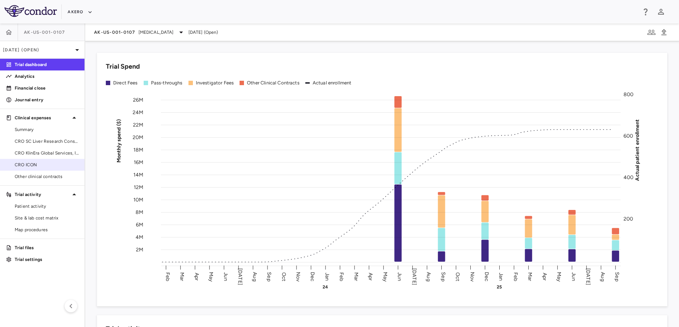  Describe the element at coordinates (138, 175) in the screenshot. I see `tspan: 14M` at that location.